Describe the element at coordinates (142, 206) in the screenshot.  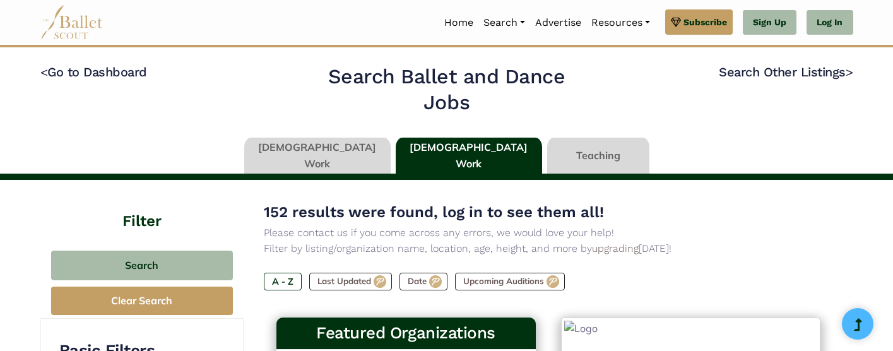
I see `h4: Filter` at that location.